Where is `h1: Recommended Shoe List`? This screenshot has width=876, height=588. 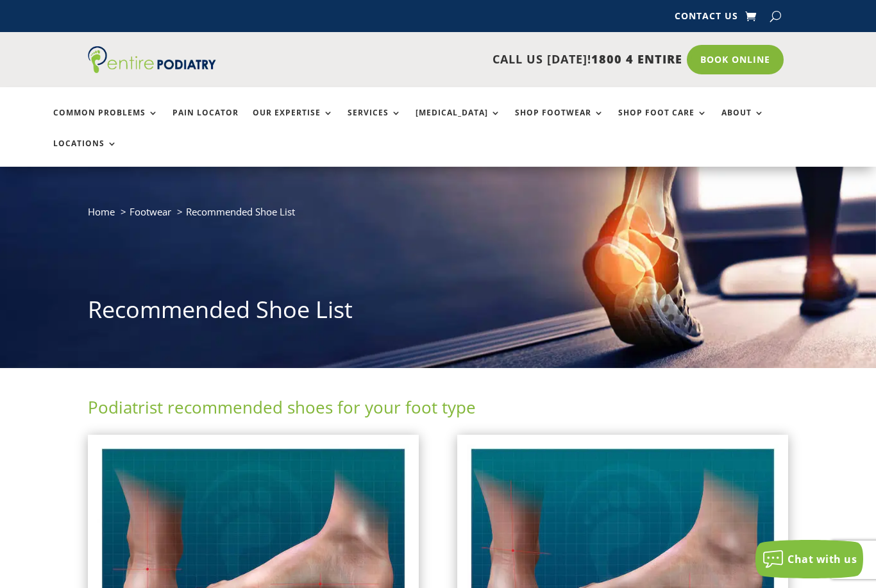
h1: Recommended Shoe List is located at coordinates (438, 313).